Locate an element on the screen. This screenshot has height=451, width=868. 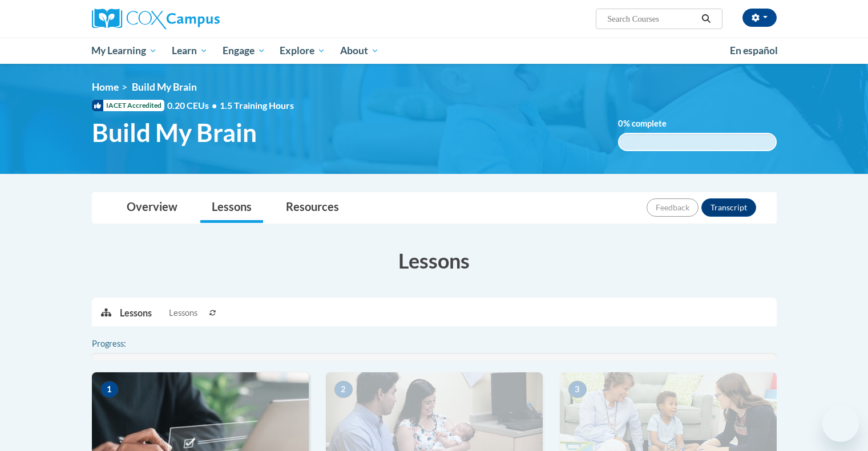
label: Progress: is located at coordinates (124, 344).